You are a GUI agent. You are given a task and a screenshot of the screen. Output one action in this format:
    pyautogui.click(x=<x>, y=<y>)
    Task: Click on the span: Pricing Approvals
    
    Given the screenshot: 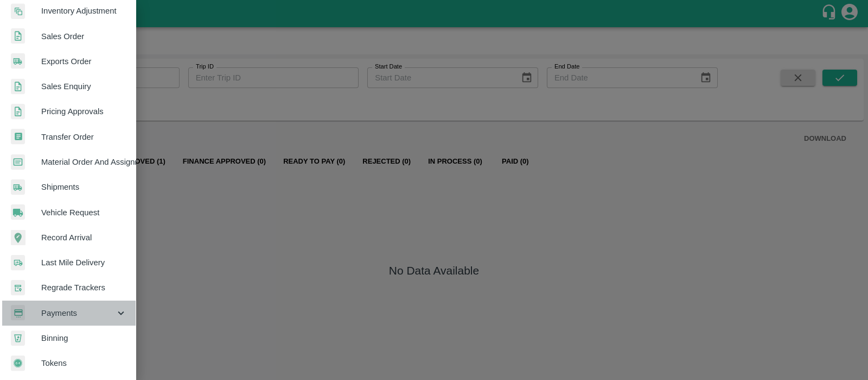 What is the action you would take?
    pyautogui.click(x=84, y=111)
    